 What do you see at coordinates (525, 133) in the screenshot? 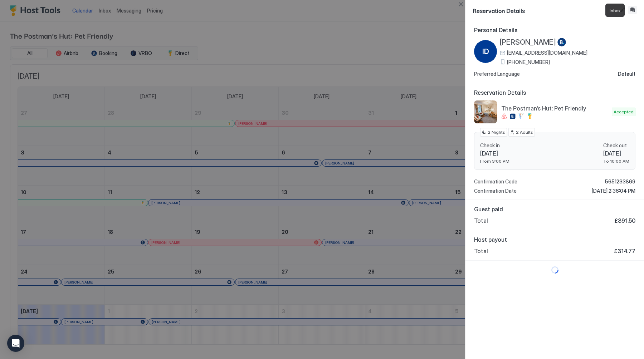
I see `span: 2 Adults` at bounding box center [525, 133].